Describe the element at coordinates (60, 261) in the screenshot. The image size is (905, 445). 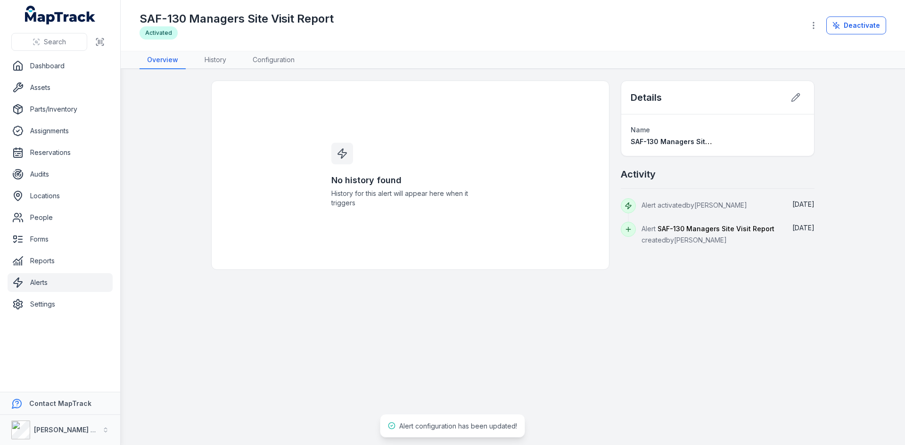
I see `a: Reports` at that location.